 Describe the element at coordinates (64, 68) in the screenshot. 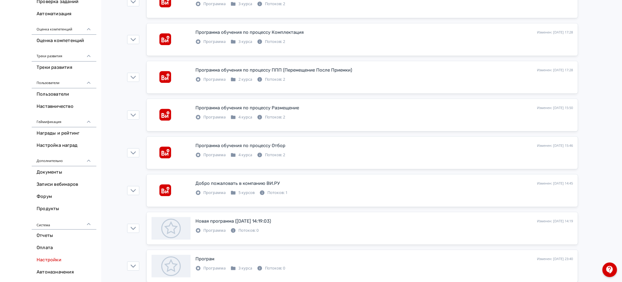

I see `a: Треки развития` at that location.